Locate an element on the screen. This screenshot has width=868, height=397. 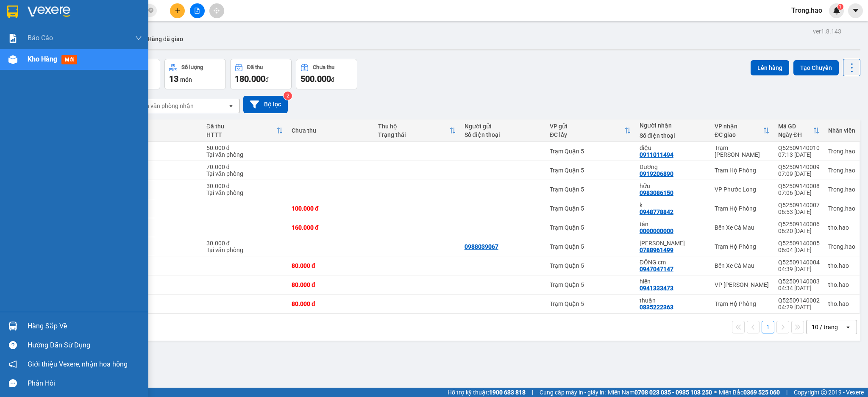
div: 0948778842 is located at coordinates (657, 212).